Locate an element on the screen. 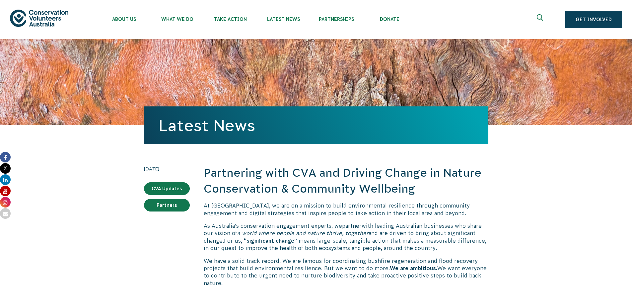  em: a world where people and nature thrive, together is located at coordinates (303, 233).